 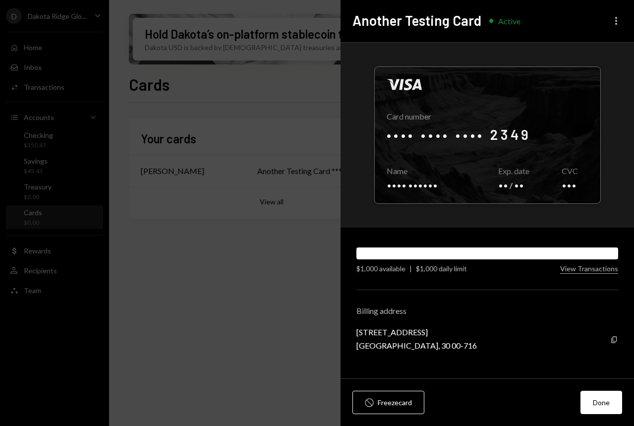 What do you see at coordinates (589, 269) in the screenshot?
I see `button: View Transactions` at bounding box center [589, 269].